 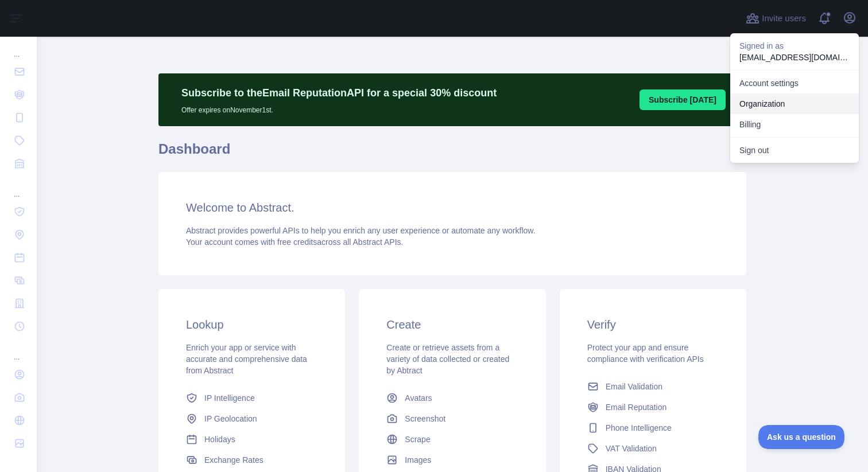 What do you see at coordinates (231, 419) in the screenshot?
I see `span: IP Geolocation` at bounding box center [231, 419].